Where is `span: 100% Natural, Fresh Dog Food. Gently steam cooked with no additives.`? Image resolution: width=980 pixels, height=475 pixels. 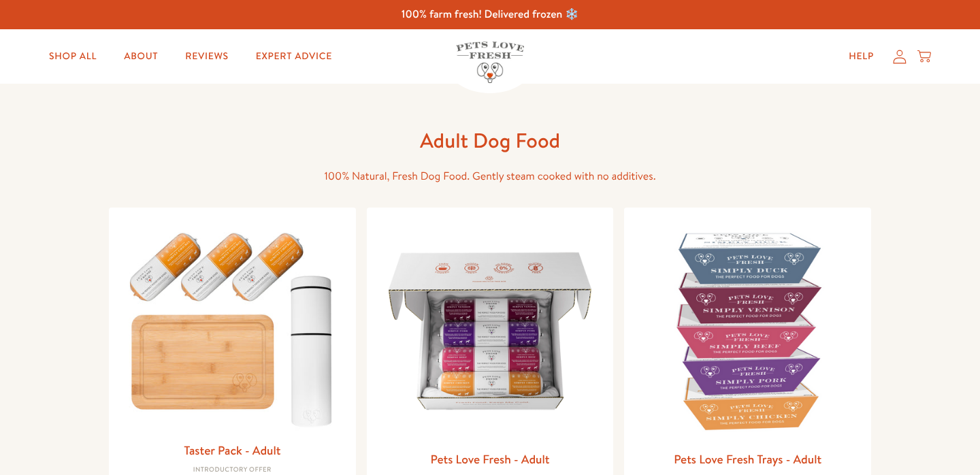 span: 100% Natural, Fresh Dog Food. Gently steam cooked with no additives. is located at coordinates (490, 176).